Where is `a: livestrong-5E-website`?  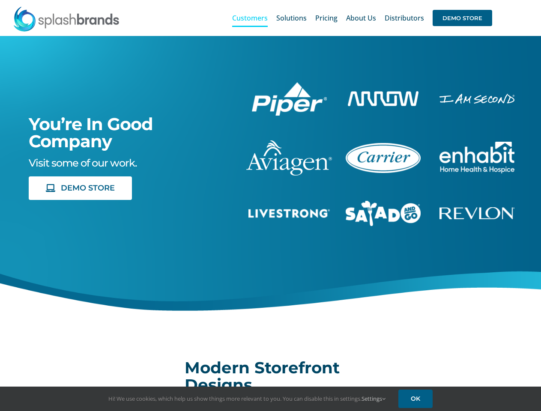 a: livestrong-5E-website is located at coordinates (289, 213).